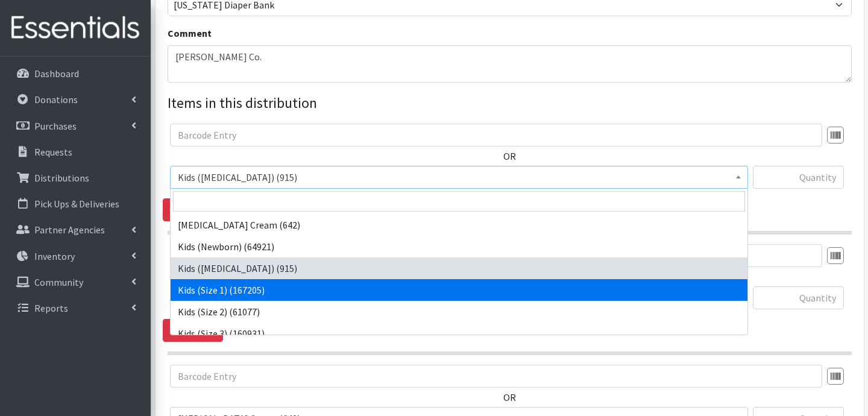 The image size is (868, 416). I want to click on a: Donations, so click(75, 100).